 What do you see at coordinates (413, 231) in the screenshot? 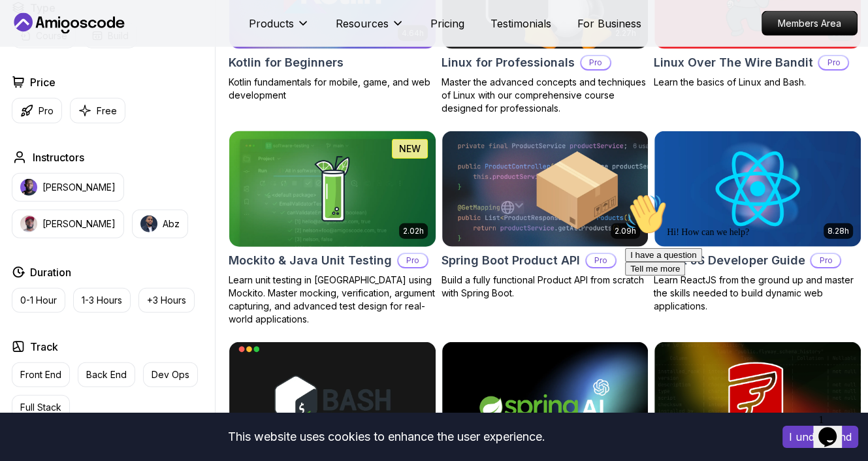
I see `p: 2.02h` at bounding box center [413, 231].